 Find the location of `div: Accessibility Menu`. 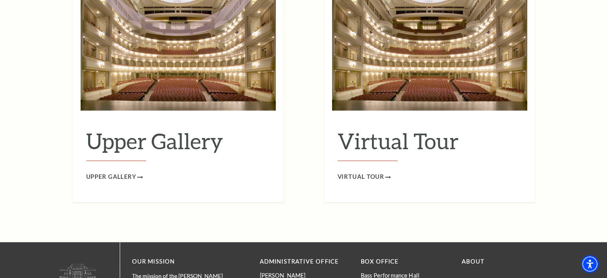

div: Accessibility Menu is located at coordinates (590, 264).